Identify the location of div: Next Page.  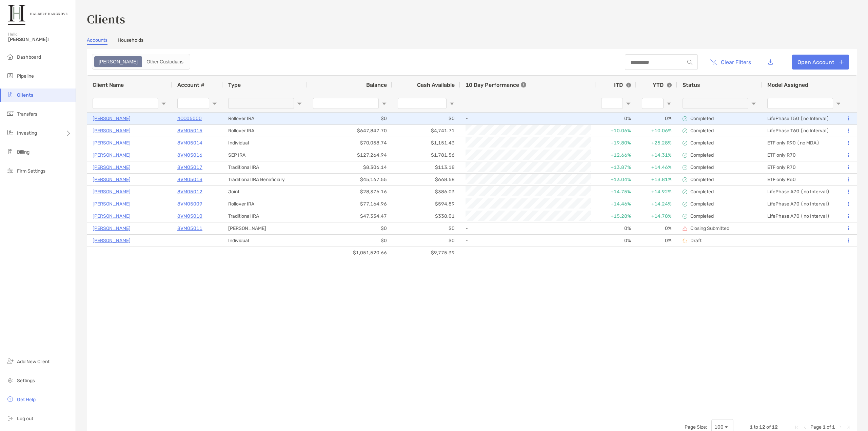
(841, 428).